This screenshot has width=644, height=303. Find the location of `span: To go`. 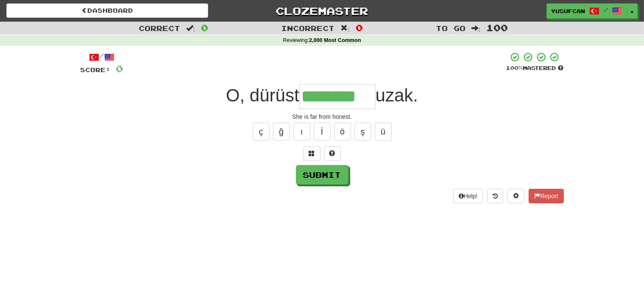

span: To go is located at coordinates (450, 28).